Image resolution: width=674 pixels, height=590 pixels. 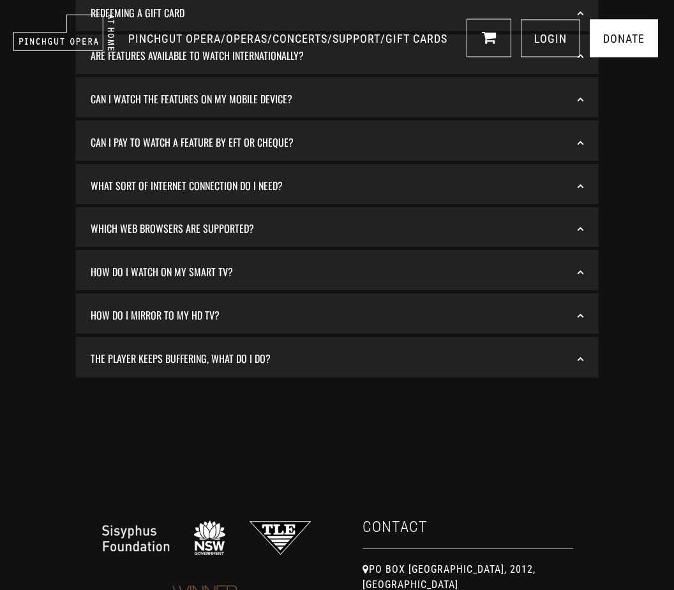 What do you see at coordinates (468, 535) in the screenshot?
I see `h4: Contact` at bounding box center [468, 535].